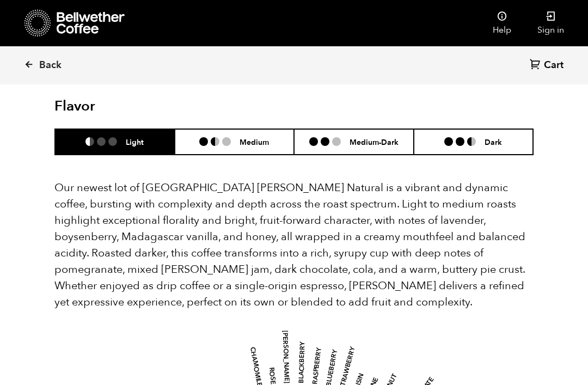 The image size is (588, 385). Describe the element at coordinates (493, 142) in the screenshot. I see `h6: Dark` at that location.